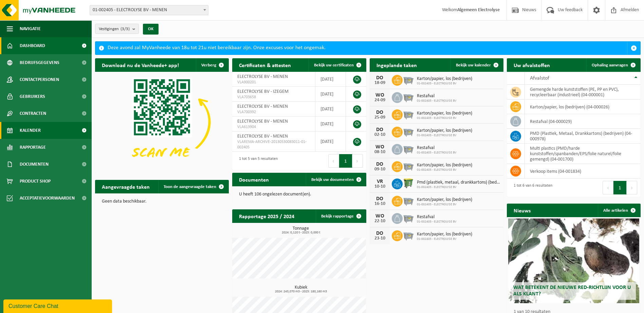 This screenshot has width=644, height=313. I want to click on span: Pmd (plastiek, metaal, drankkartons) (bedrijven), so click(458, 183).